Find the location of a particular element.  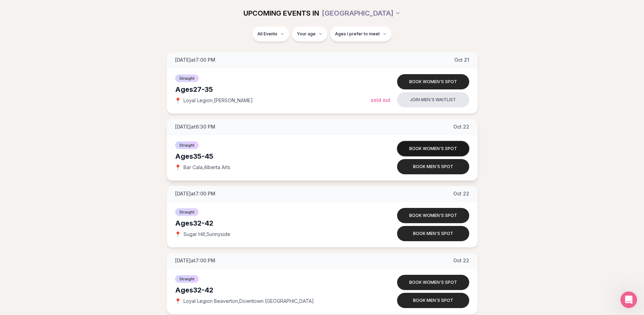

span: All Events is located at coordinates (267, 34).